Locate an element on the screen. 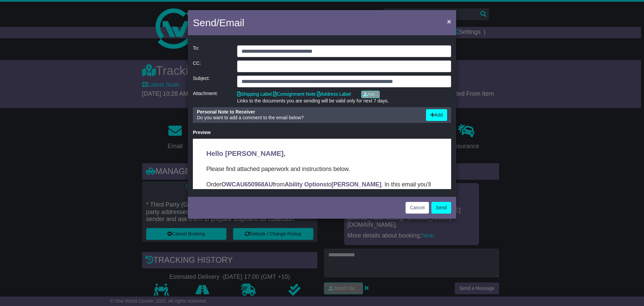 The width and height of the screenshot is (644, 306). div: Subject: is located at coordinates (212, 81).